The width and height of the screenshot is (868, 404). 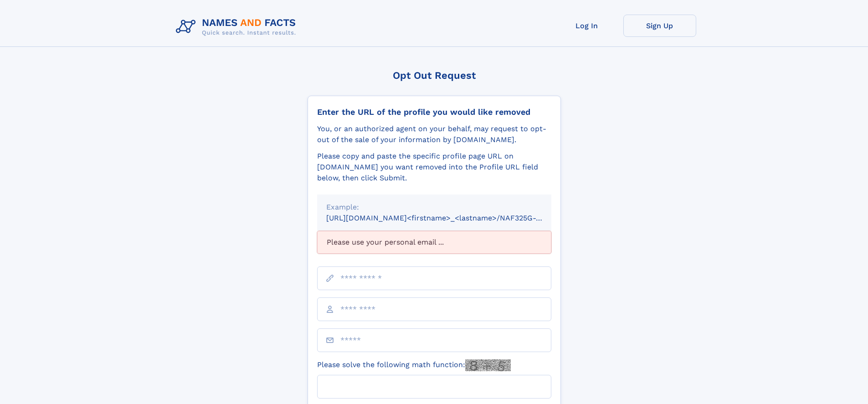 I want to click on div: Please use your personal email ..., so click(x=434, y=242).